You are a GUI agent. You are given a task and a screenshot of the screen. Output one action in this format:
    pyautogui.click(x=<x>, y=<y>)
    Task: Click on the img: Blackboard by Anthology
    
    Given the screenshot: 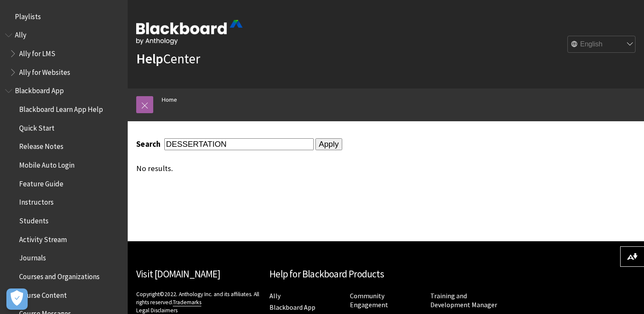 What is the action you would take?
    pyautogui.click(x=189, y=32)
    